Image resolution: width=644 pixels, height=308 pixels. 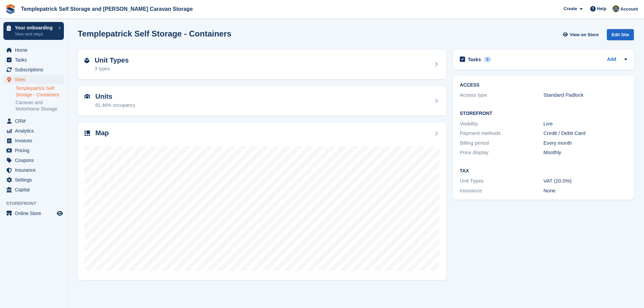 What do you see at coordinates (102, 133) in the screenshot?
I see `h2: Map` at bounding box center [102, 133].